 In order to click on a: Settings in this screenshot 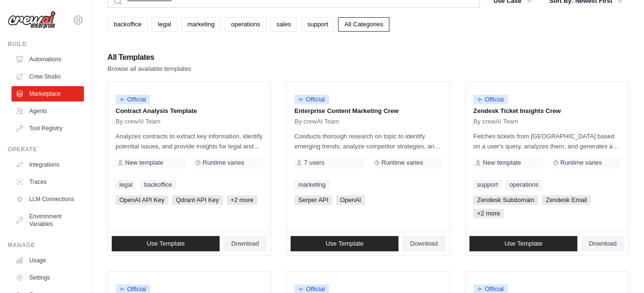, I will do `click(48, 278)`.